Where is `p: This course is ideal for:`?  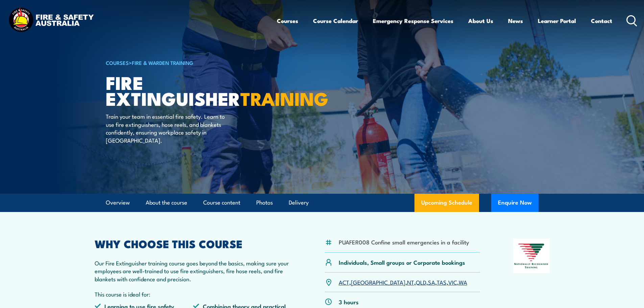 p: This course is ideal for: is located at coordinates (194, 294).